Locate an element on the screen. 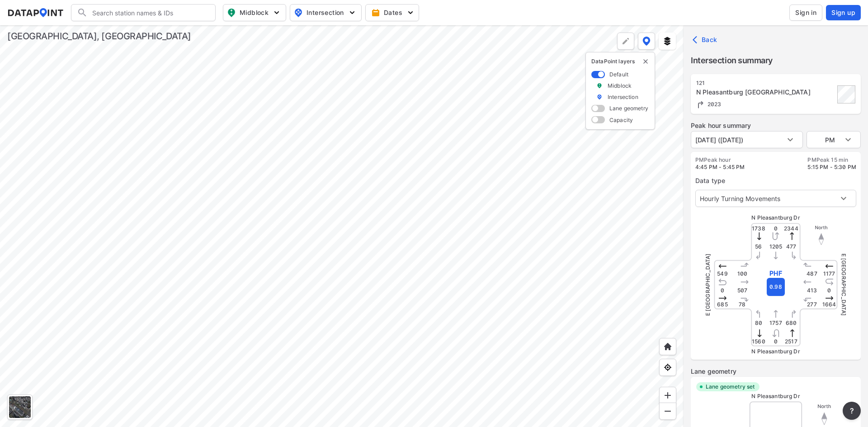 The image size is (868, 427). span: 4:45 PM - 5:45 PM is located at coordinates (720, 167).